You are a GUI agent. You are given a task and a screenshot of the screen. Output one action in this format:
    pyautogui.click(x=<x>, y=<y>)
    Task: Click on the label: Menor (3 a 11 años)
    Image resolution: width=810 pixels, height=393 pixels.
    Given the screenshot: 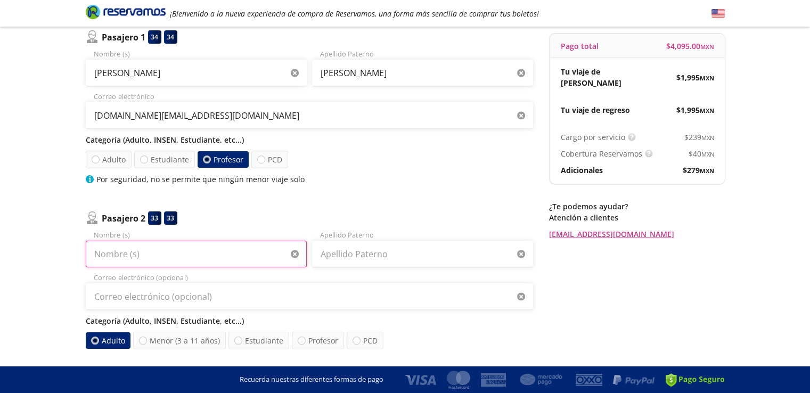 What is the action you would take?
    pyautogui.click(x=180, y=340)
    